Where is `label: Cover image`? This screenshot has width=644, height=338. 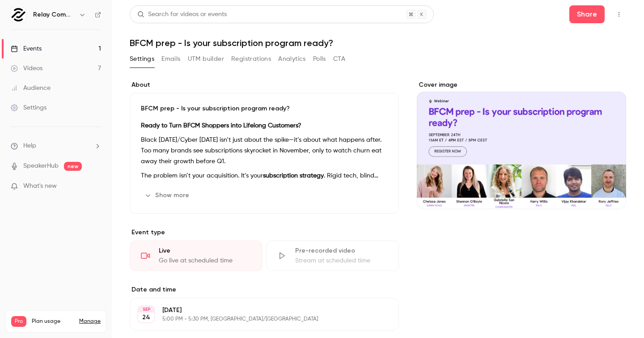
label: Cover image is located at coordinates (522, 85).